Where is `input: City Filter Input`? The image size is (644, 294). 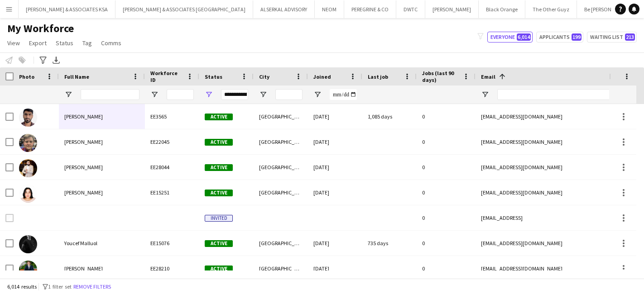
input: City Filter Input is located at coordinates (289, 94).